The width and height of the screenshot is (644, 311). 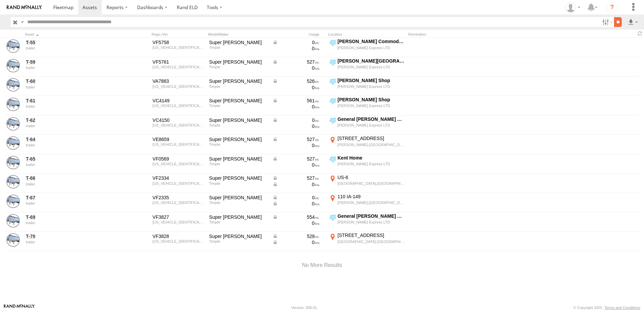 What do you see at coordinates (179, 145) in the screenshot?
I see `div: 1TDH42228LB165434` at bounding box center [179, 145].